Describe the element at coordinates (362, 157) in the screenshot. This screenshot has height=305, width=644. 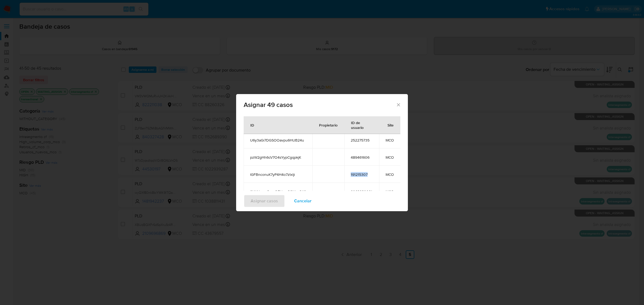
I see `span: 489461606` at that location.